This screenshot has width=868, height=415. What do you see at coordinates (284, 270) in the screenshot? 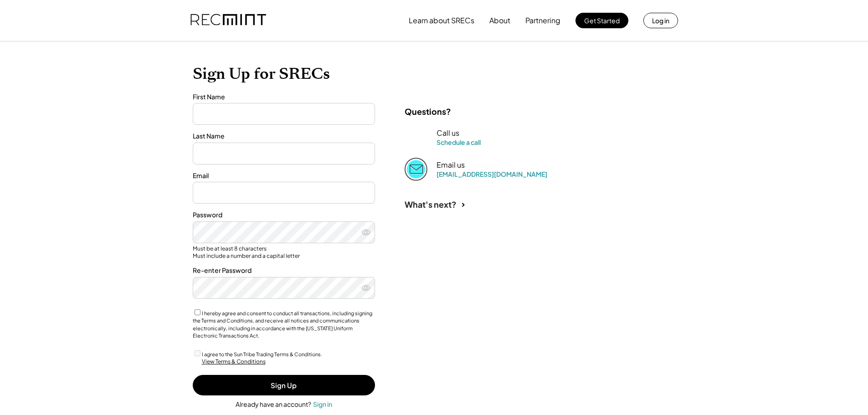
I see `div: Re-enter Password` at bounding box center [284, 270].